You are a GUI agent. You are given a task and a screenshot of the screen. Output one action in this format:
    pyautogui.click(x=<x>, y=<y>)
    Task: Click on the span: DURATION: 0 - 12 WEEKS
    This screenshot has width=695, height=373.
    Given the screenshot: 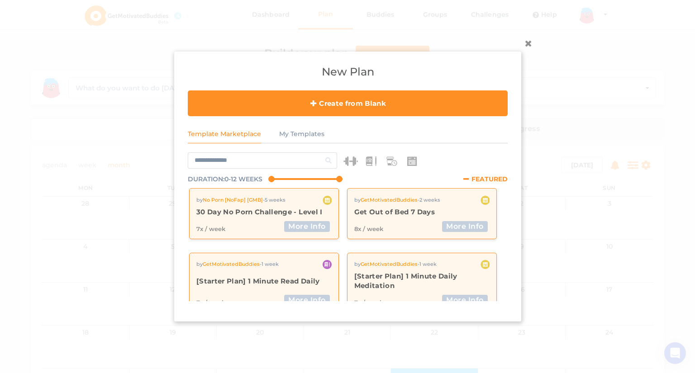 What is the action you would take?
    pyautogui.click(x=225, y=180)
    